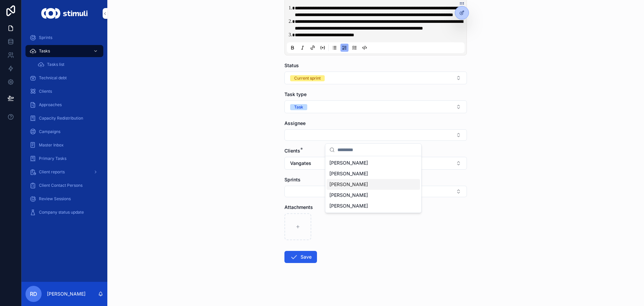 The height and width of the screenshot is (306, 644). What do you see at coordinates (64, 199) in the screenshot?
I see `a: Review Sessions` at bounding box center [64, 199].